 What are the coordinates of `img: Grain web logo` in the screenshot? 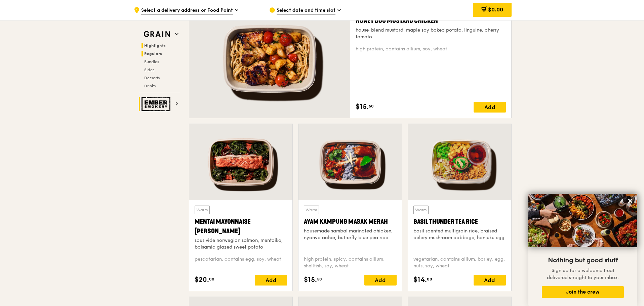 It's located at (157, 34).